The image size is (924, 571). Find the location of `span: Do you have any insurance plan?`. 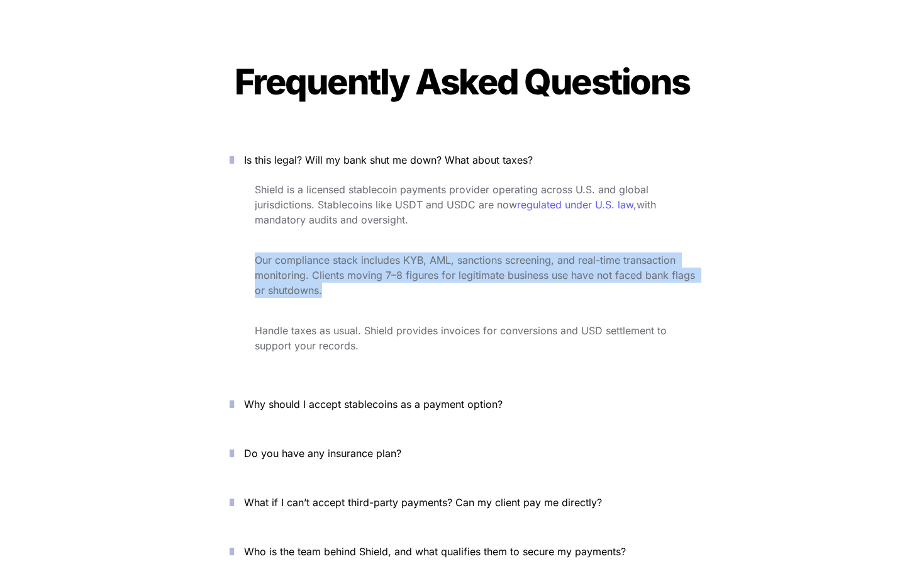

span: Do you have any insurance plan? is located at coordinates (323, 453).